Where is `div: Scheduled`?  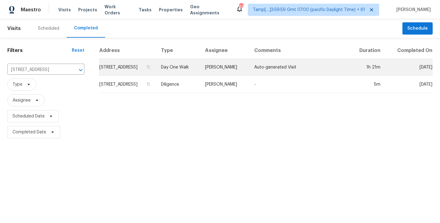 div: Scheduled is located at coordinates (49, 28).